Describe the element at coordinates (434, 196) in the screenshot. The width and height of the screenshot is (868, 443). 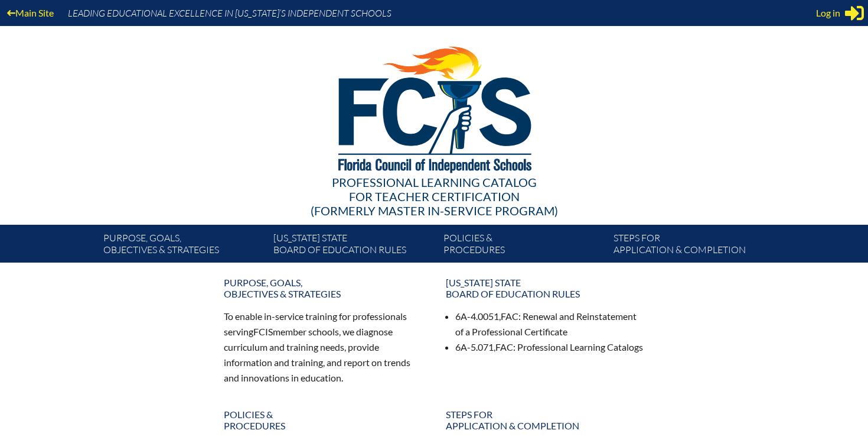
I see `div: Professional Learning Catalog (formerly Master In-service Program)` at that location.